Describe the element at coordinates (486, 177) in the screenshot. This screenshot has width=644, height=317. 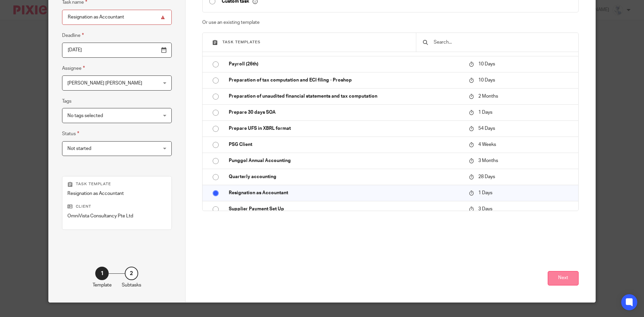
I see `span: 28 Days` at that location.